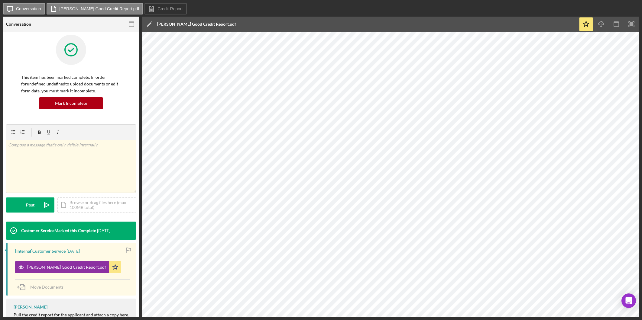  I want to click on button: Mark Incomplete, so click(71, 103).